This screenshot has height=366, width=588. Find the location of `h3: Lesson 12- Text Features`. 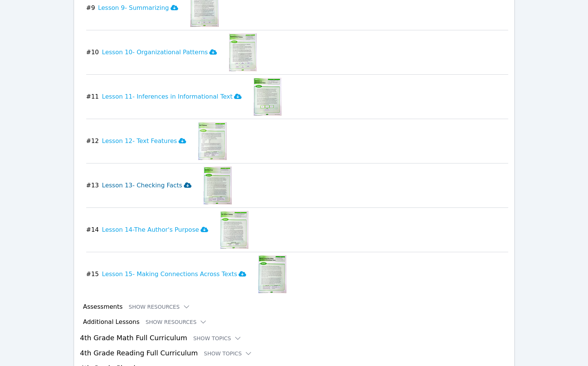

h3: Lesson 12- Text Features is located at coordinates (144, 141).